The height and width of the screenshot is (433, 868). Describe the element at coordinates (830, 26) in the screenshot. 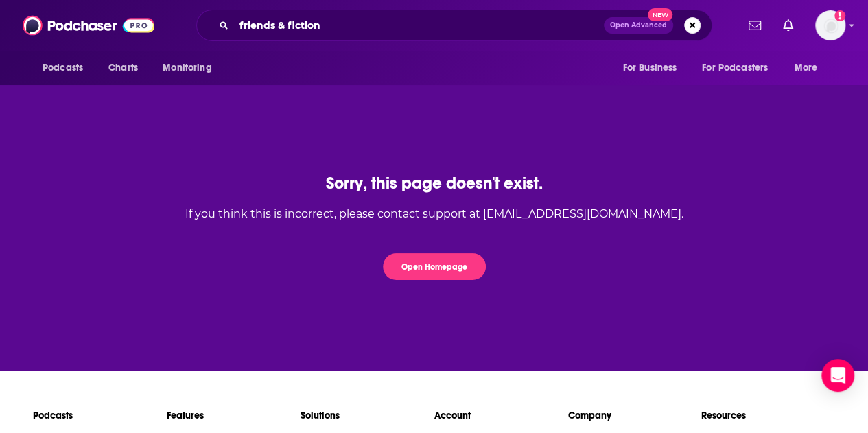

I see `span: Logged in as SarahCBreivogel` at that location.